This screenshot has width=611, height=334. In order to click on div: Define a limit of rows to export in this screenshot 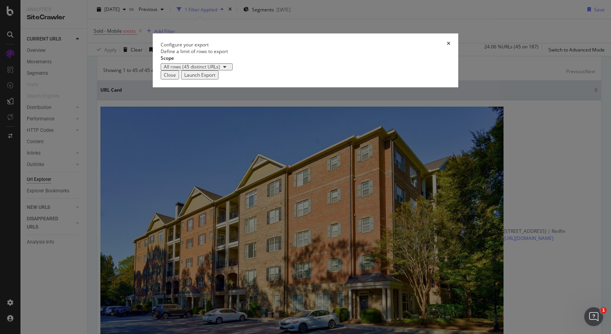, I will do `click(305, 51)`.